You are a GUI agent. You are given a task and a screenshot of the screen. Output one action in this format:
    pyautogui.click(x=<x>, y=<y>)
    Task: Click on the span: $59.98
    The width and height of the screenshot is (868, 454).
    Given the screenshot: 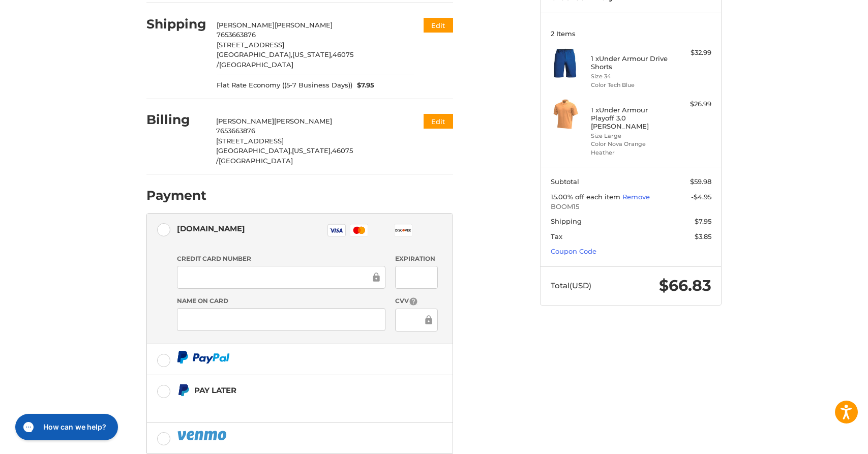 What is the action you would take?
    pyautogui.click(x=701, y=182)
    